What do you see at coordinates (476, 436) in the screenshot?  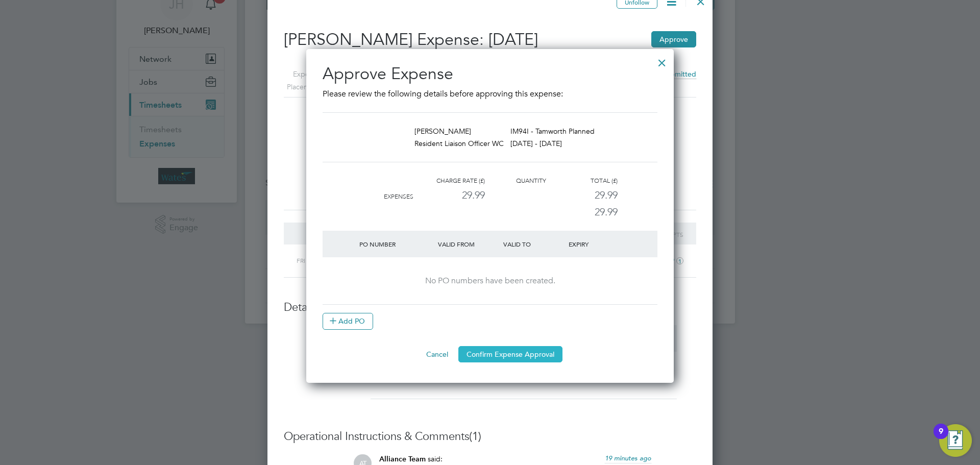 I see `span: (1)` at bounding box center [476, 436].